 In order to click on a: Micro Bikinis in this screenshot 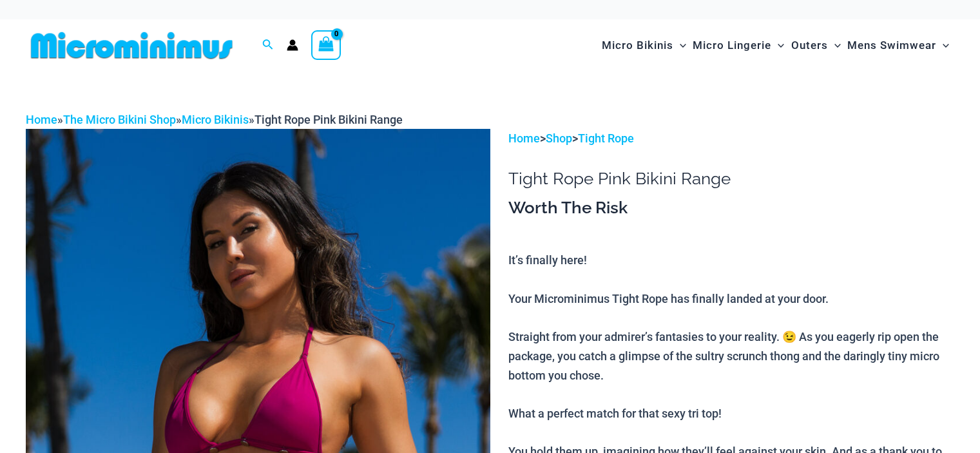, I will do `click(215, 119)`.